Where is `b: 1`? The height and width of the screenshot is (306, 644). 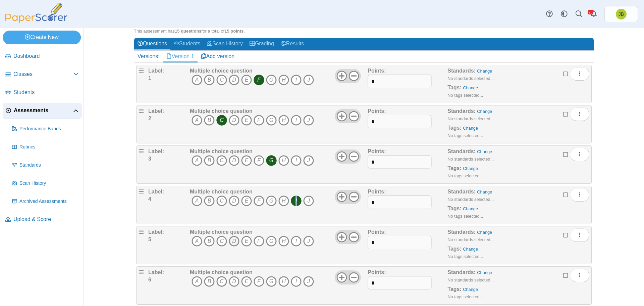
b: 1 is located at coordinates (150, 78).